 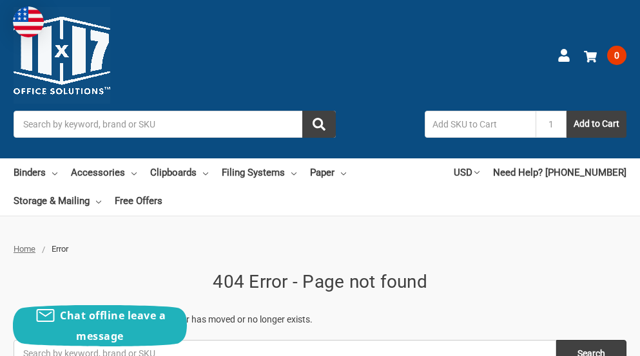 I want to click on a: Accessories, so click(x=104, y=173).